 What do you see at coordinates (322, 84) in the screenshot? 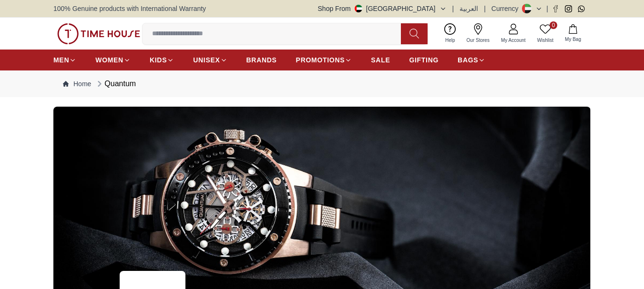
I see `nav: Breadcrumb` at bounding box center [322, 84].